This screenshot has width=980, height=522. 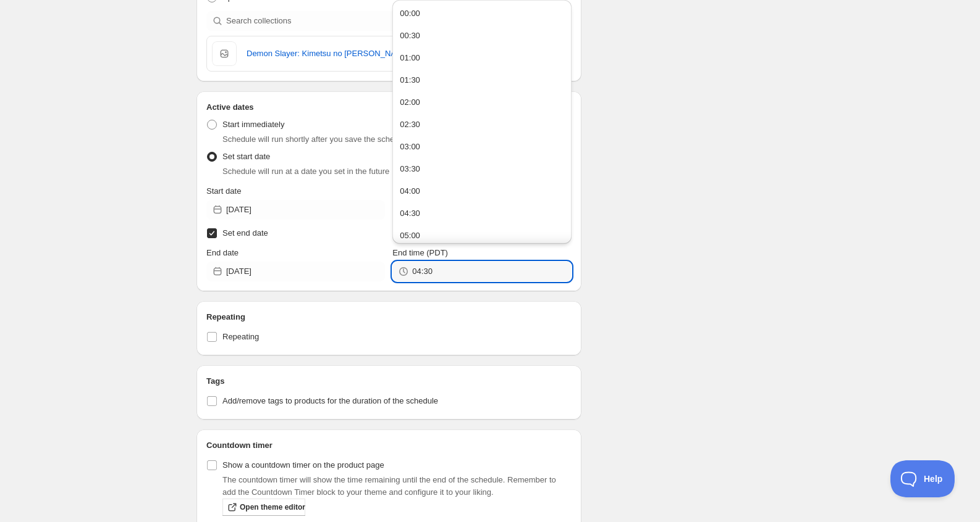 I want to click on div: 04:30, so click(x=409, y=213).